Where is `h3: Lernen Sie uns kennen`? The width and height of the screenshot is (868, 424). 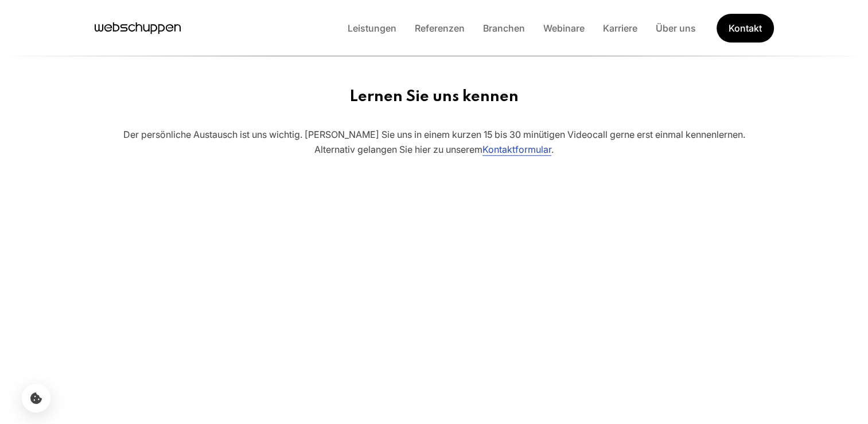 h3: Lernen Sie uns kennen is located at coordinates (435, 97).